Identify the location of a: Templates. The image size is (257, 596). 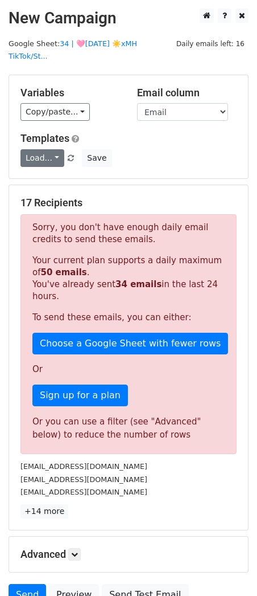
(45, 138).